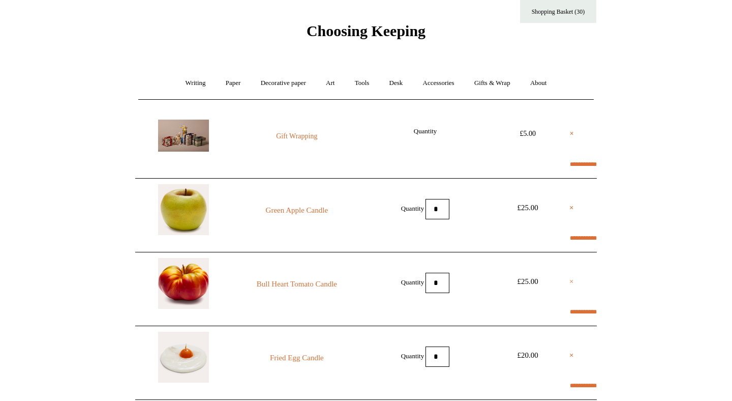 The width and height of the screenshot is (732, 401). What do you see at coordinates (396, 83) in the screenshot?
I see `a: Desk` at bounding box center [396, 83].